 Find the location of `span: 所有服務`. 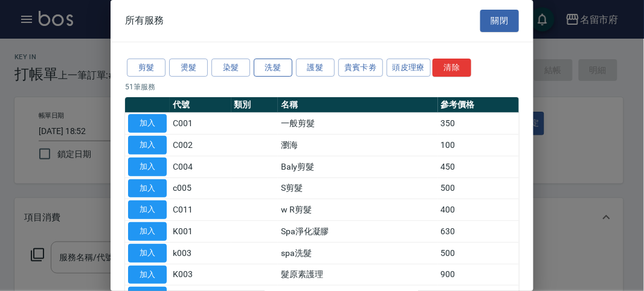

span: 所有服務 is located at coordinates (144, 21).